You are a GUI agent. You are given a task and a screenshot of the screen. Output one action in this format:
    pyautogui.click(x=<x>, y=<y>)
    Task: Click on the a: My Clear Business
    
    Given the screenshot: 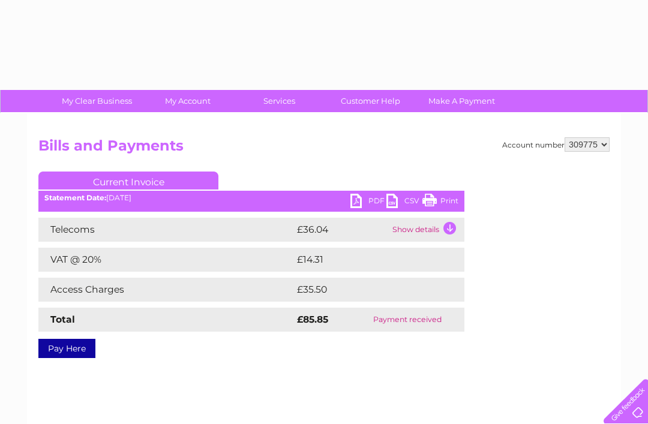 What is the action you would take?
    pyautogui.click(x=97, y=101)
    